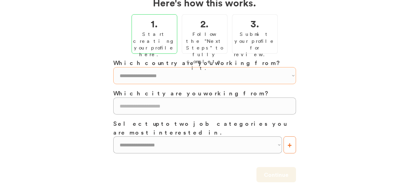 This screenshot has width=409, height=195. I want to click on h3: Which country are you working from?, so click(205, 63).